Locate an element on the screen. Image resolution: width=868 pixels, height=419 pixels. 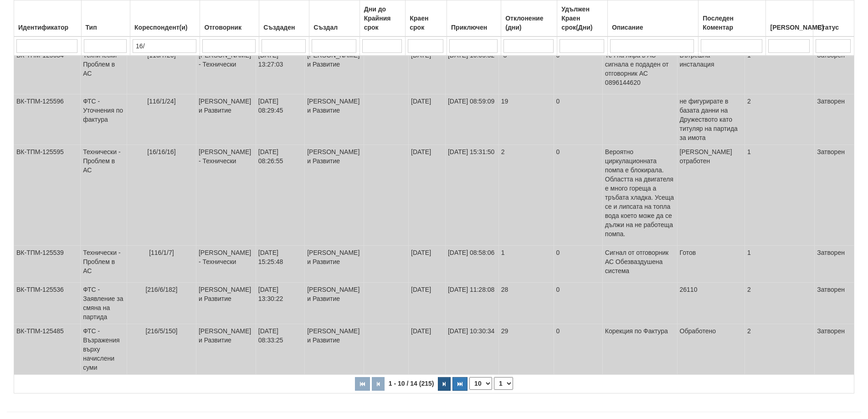
div: Описание is located at coordinates (653, 27).